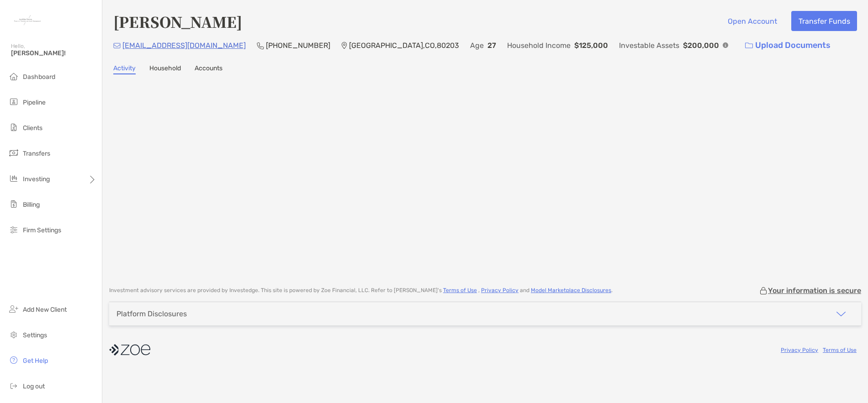 The image size is (868, 403). I want to click on div: Platform Disclosures, so click(152, 314).